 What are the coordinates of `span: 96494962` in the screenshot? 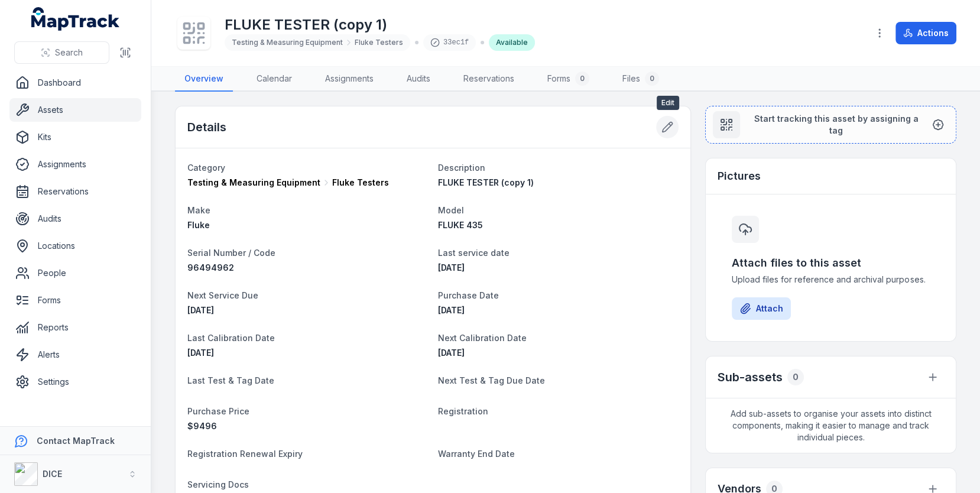 It's located at (210, 267).